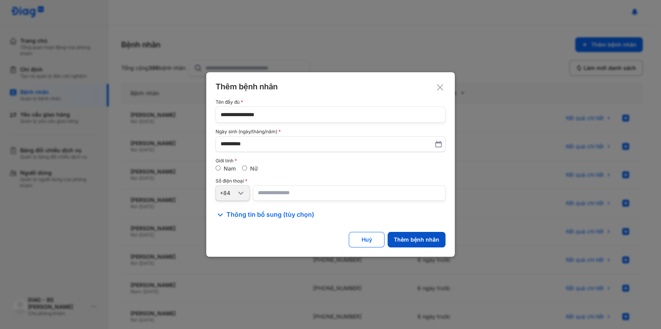 The width and height of the screenshot is (661, 329). Describe the element at coordinates (331, 132) in the screenshot. I see `div: Ngày sinh (ngày/tháng/năm)` at that location.